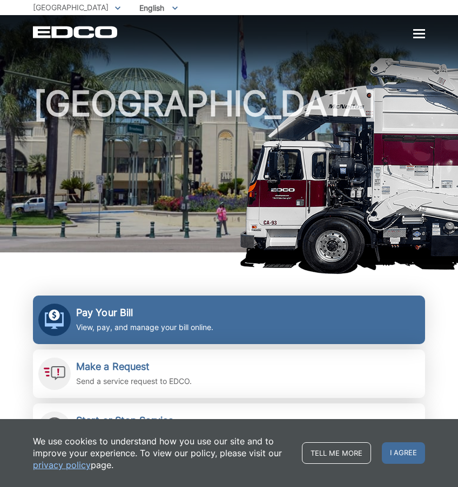  Describe the element at coordinates (154, 421) in the screenshot. I see `h2: Start or Stop Service` at that location.